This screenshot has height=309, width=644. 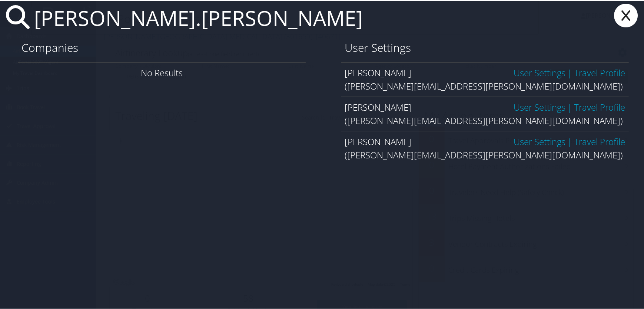 What do you see at coordinates (485, 47) in the screenshot?
I see `h1: User Settings` at bounding box center [485, 47].